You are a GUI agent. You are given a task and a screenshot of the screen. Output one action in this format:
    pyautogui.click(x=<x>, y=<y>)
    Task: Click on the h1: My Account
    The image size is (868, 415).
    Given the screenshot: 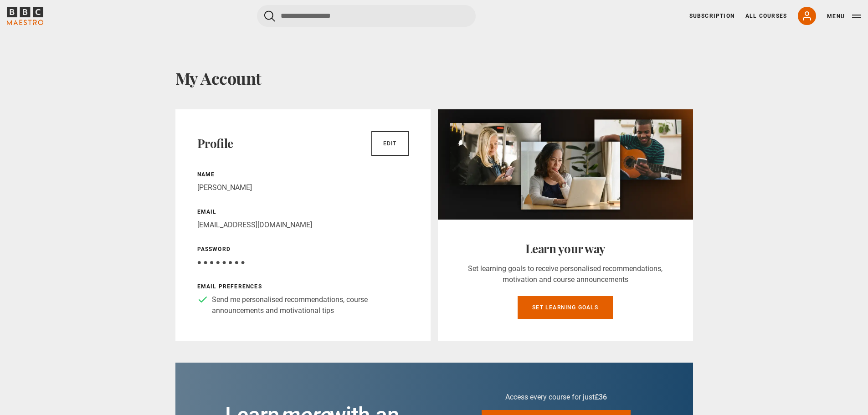 What is the action you would take?
    pyautogui.click(x=435, y=78)
    